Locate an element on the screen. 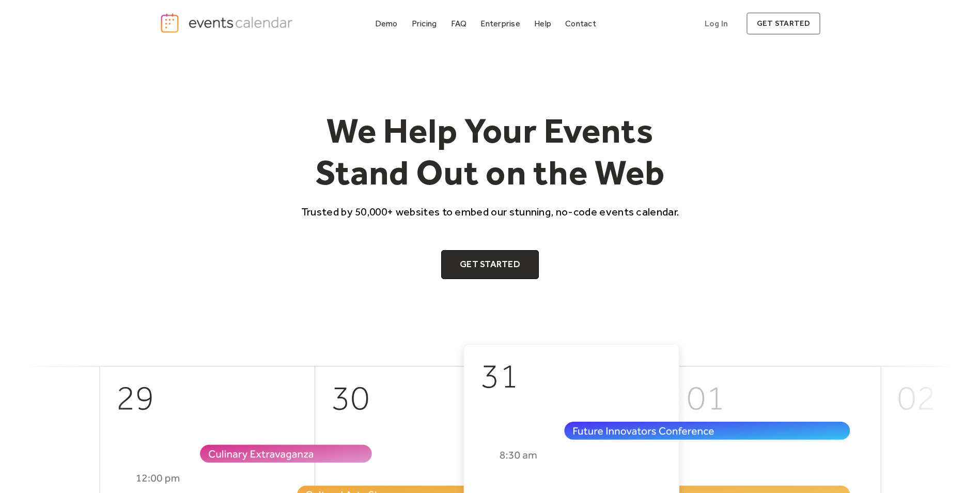  div: Contact is located at coordinates (580, 23).